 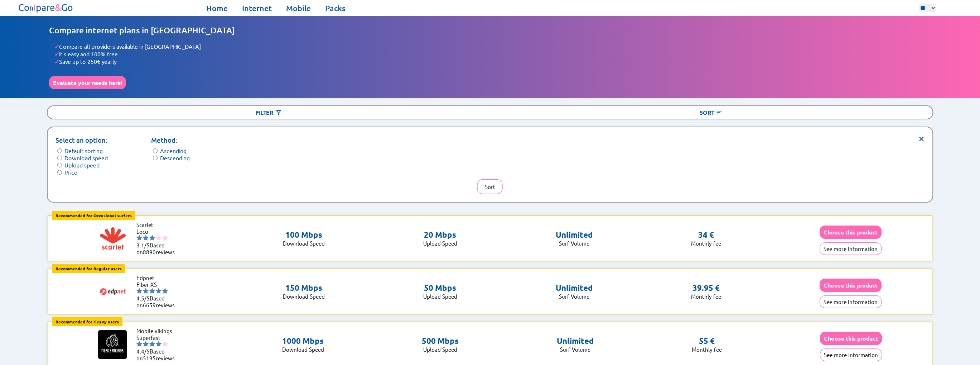 What do you see at coordinates (82, 140) in the screenshot?
I see `p: Select an option:` at bounding box center [82, 140].